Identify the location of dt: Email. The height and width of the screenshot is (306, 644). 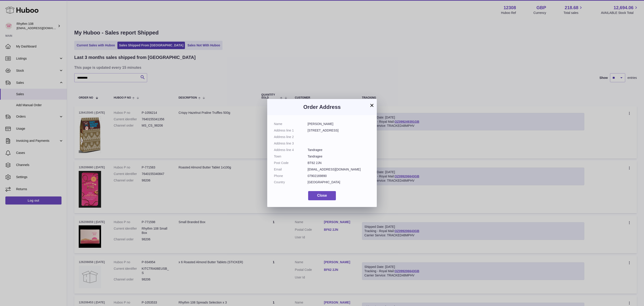
(291, 170).